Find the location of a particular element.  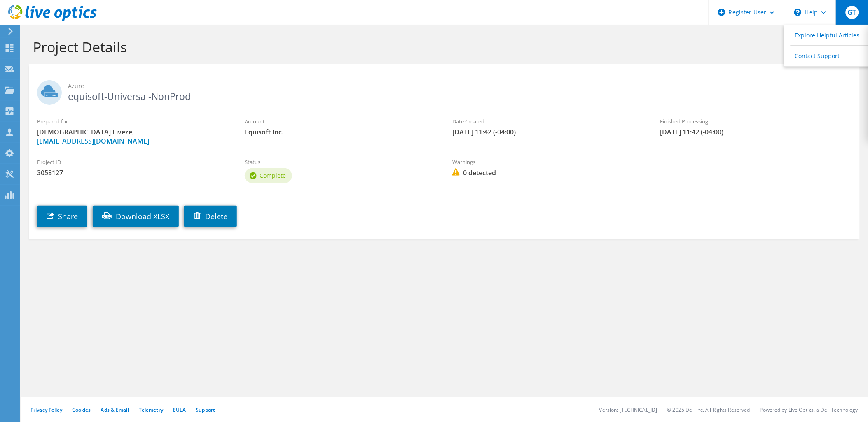

label: Date Created is located at coordinates (548, 121).